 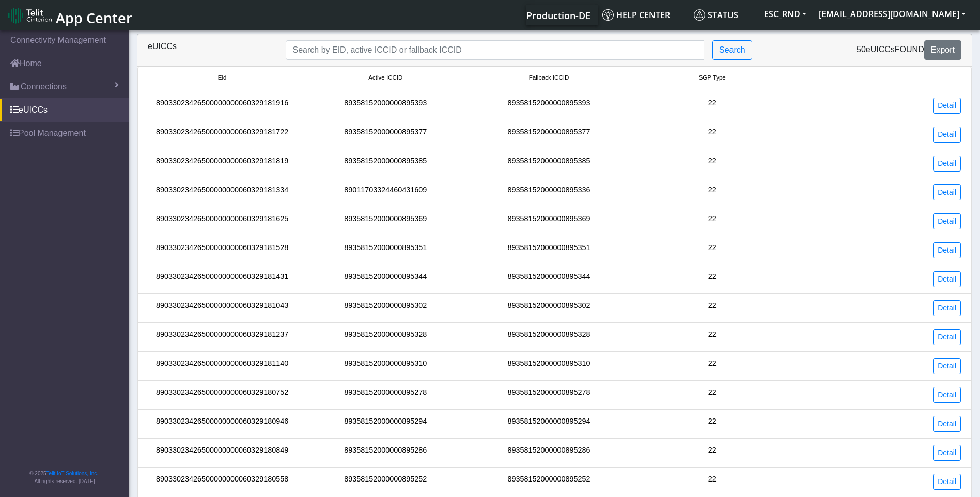 What do you see at coordinates (222, 134) in the screenshot?
I see `div: 89033023426500000000060329181722` at bounding box center [222, 134].